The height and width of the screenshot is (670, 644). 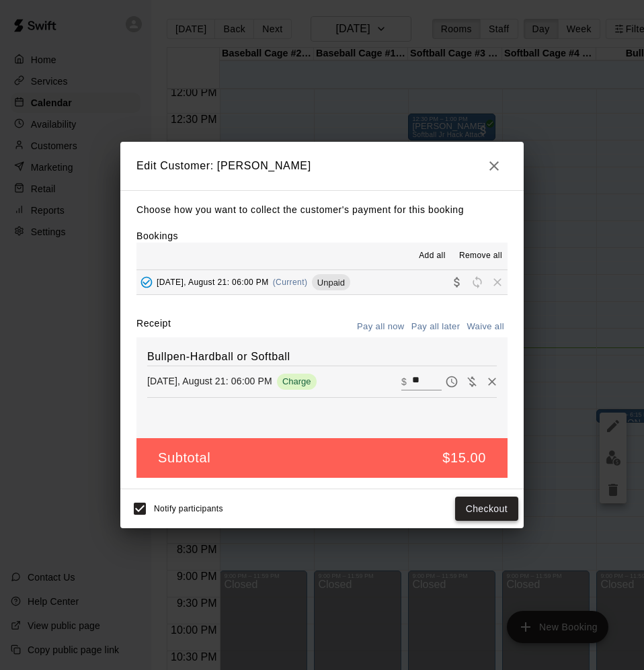 I want to click on span: Charge, so click(x=296, y=381).